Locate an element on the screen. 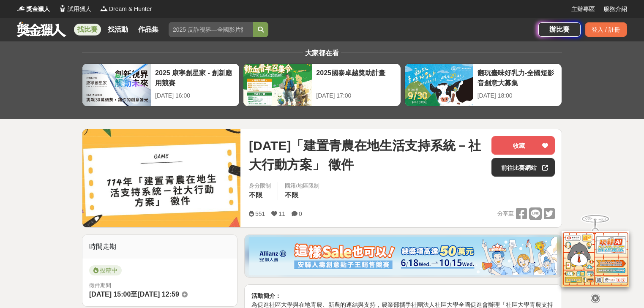 The image size is (644, 308). a: 服務介紹 is located at coordinates (616, 9).